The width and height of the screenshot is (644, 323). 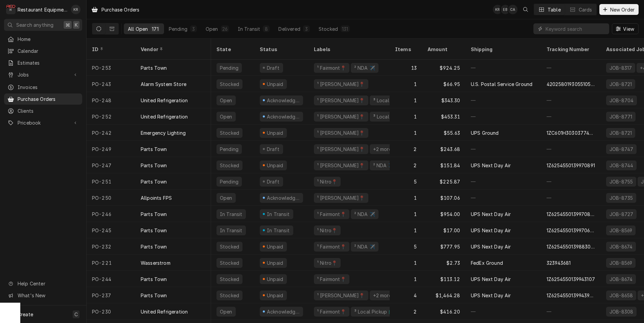 I want to click on input: Keyword search, so click(x=576, y=29).